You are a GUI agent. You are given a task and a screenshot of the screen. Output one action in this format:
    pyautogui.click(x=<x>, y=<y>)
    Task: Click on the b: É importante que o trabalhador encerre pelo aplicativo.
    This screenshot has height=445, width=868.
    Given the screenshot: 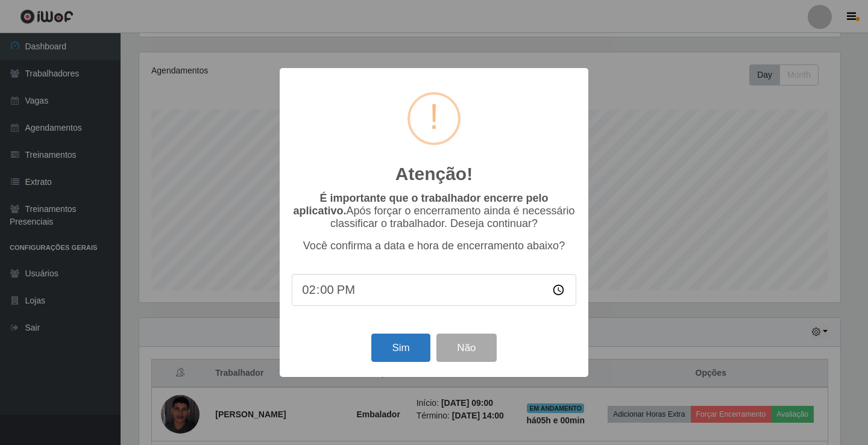 What is the action you would take?
    pyautogui.click(x=420, y=204)
    